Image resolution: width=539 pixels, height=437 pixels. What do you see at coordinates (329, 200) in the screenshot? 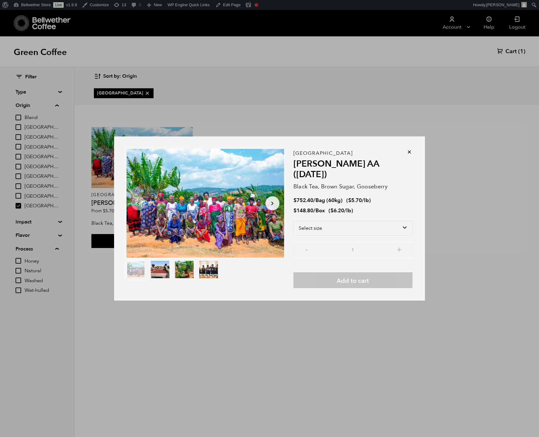
I see `span: Bag (60kg)` at bounding box center [329, 200].